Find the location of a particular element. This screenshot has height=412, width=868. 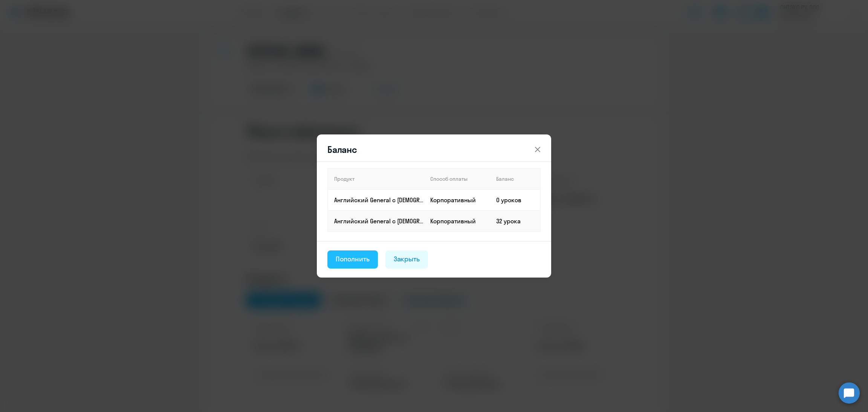

div: Пополнить is located at coordinates (352, 259).